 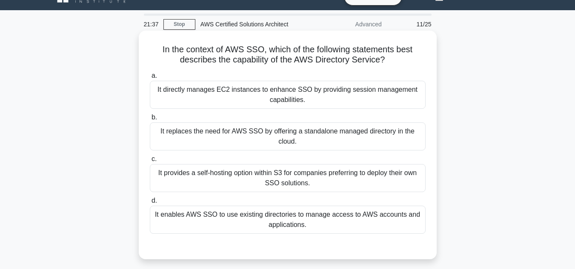 What do you see at coordinates (288, 137) in the screenshot?
I see `div: It replaces the need for AWS SSO by offering a standalone managed directory in the cloud.` at bounding box center [288, 137].